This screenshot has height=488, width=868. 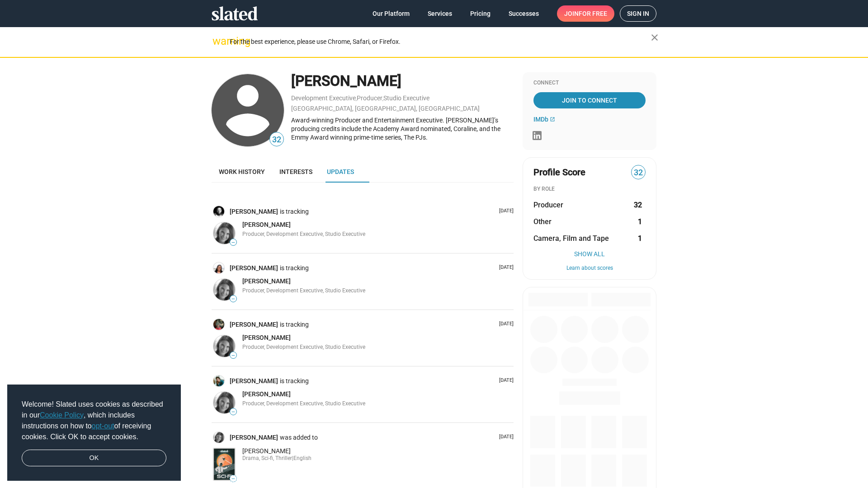 I want to click on div: Connect, so click(x=589, y=83).